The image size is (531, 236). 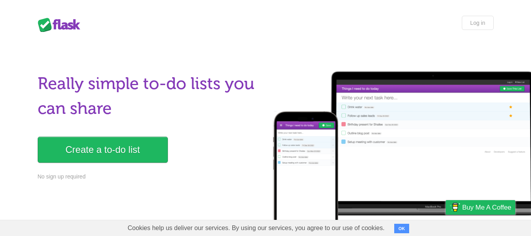 What do you see at coordinates (149, 176) in the screenshot?
I see `p: No sign up required` at bounding box center [149, 176].